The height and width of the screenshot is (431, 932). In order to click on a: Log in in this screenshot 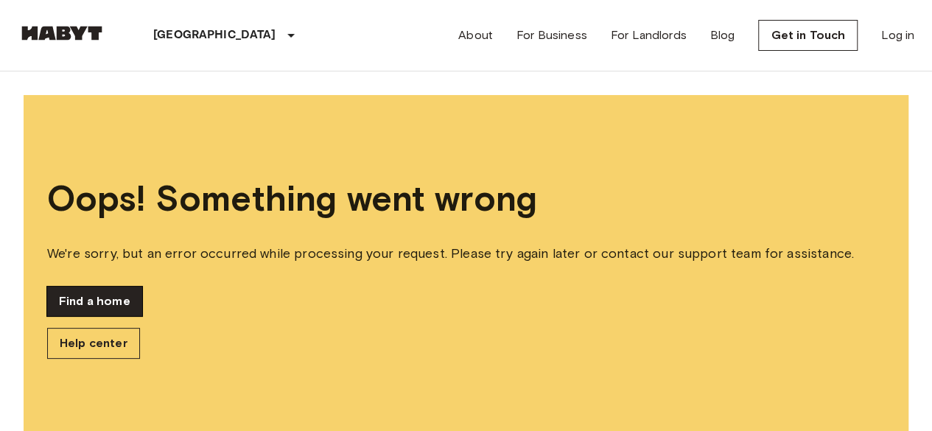, I will do `click(898, 35)`.